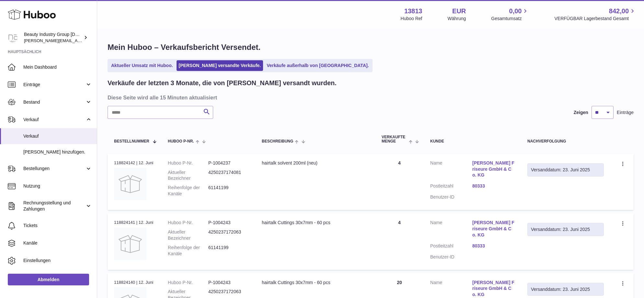 This screenshot has width=644, height=298. I want to click on span: Verkaufte Menge, so click(394, 139).